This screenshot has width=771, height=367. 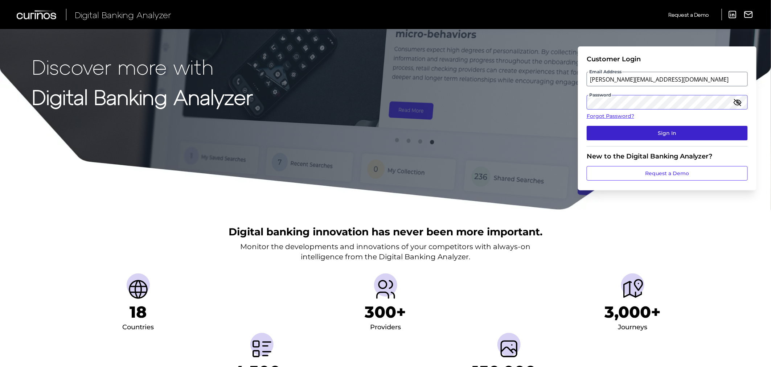 I want to click on img: Screenshots, so click(x=509, y=349).